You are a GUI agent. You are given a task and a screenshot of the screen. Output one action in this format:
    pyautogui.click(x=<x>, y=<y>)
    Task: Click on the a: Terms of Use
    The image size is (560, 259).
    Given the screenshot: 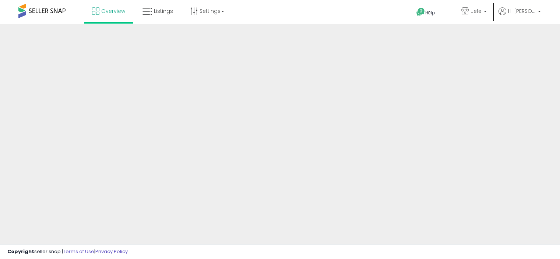 What is the action you would take?
    pyautogui.click(x=78, y=251)
    